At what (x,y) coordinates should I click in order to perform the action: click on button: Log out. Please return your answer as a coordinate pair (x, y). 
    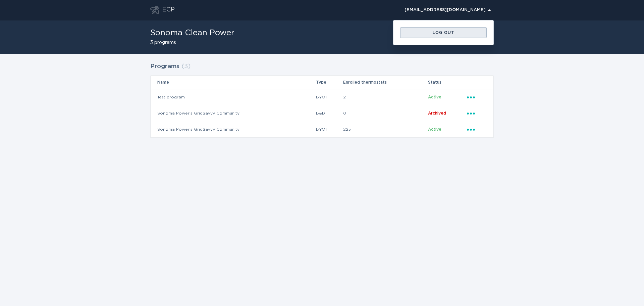
    Looking at the image, I should click on (444, 33).